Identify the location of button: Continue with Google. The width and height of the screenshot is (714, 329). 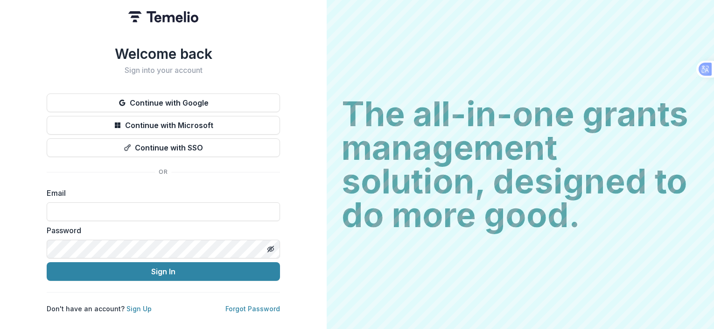
(163, 103).